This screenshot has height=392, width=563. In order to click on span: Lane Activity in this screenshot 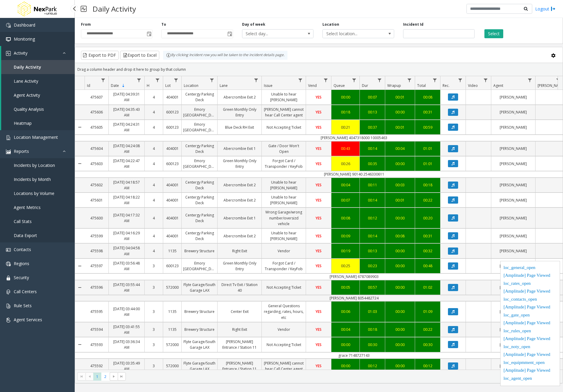, I will do `click(26, 81)`.